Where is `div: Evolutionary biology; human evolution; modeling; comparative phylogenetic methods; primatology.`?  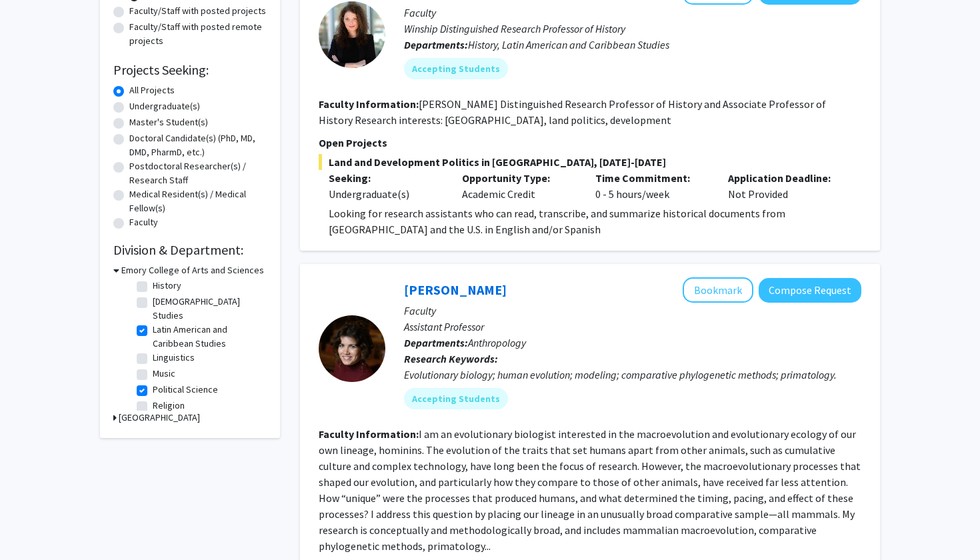 div: Evolutionary biology; human evolution; modeling; comparative phylogenetic methods; primatology. is located at coordinates (633, 375).